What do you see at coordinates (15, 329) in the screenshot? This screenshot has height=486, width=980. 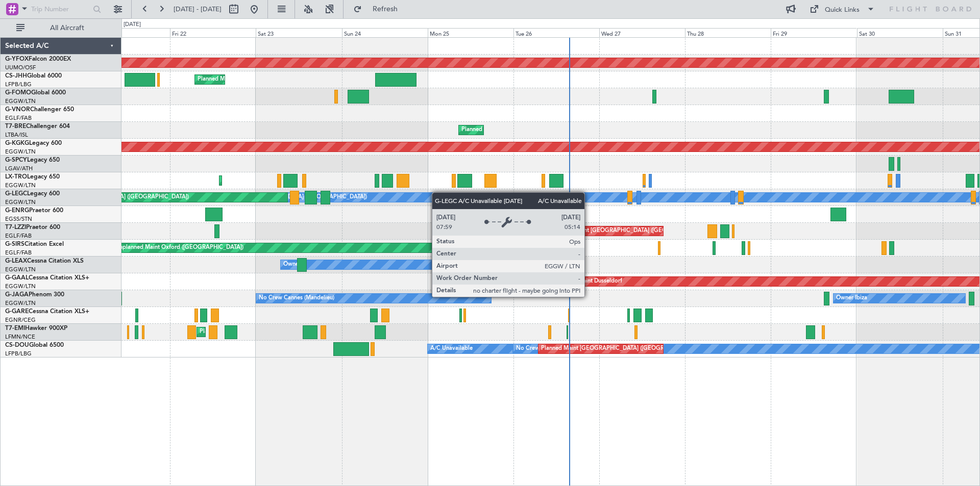 I see `span: T7-EMI` at bounding box center [15, 329].